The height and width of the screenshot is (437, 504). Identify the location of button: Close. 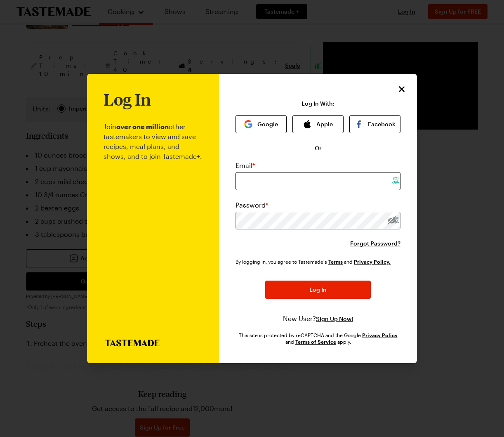
(402, 89).